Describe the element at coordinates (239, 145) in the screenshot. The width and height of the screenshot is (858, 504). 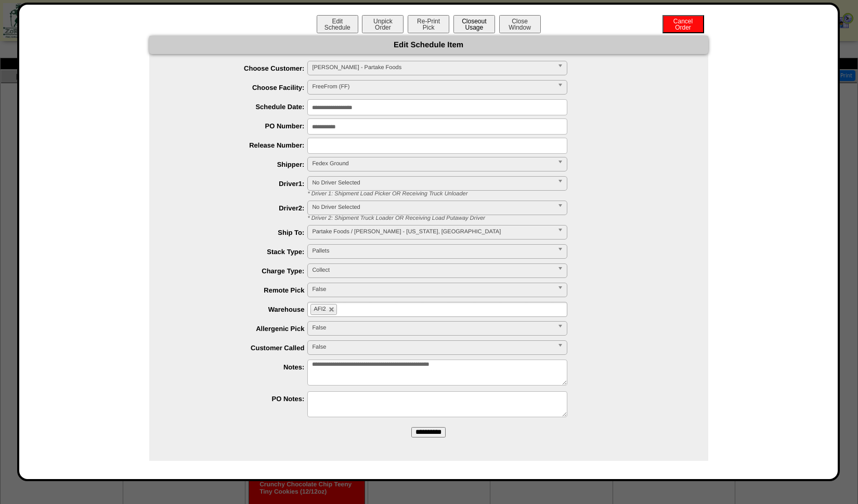
I see `label: Release Number:` at that location.